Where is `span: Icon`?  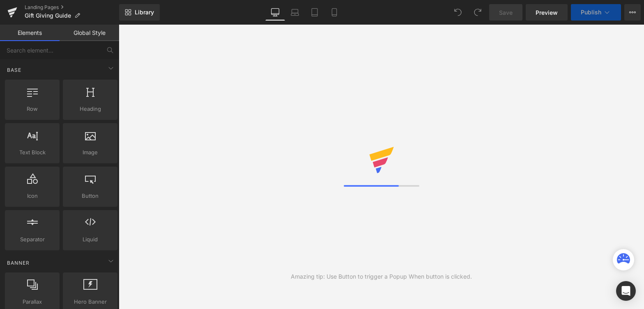 span: Icon is located at coordinates (32, 196).